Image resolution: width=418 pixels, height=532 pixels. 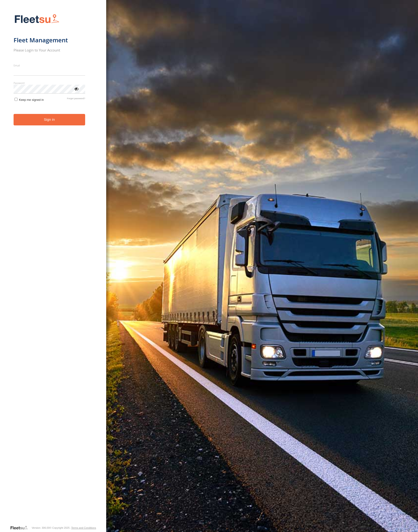 What do you see at coordinates (49, 65) in the screenshot?
I see `label: Email` at bounding box center [49, 65].